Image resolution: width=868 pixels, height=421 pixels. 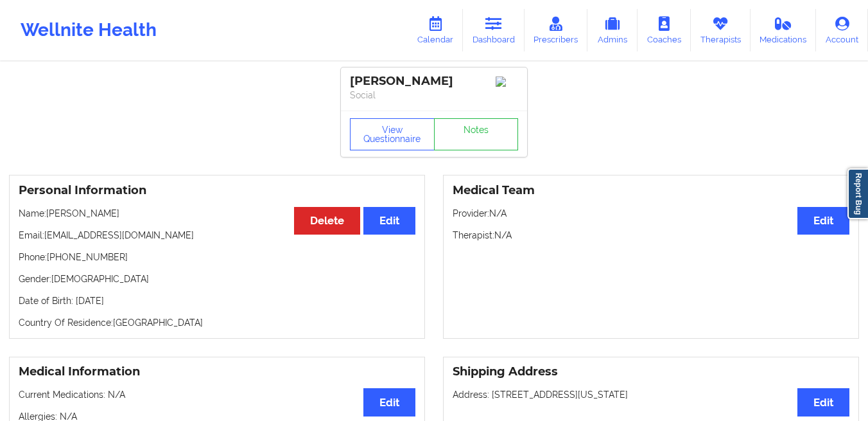 What do you see at coordinates (783, 30) in the screenshot?
I see `a: Medications` at bounding box center [783, 30].